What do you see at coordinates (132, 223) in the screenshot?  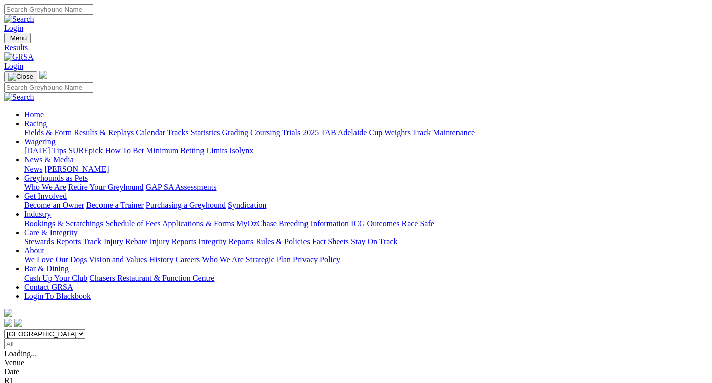 I see `a: Schedule of Fees` at bounding box center [132, 223].